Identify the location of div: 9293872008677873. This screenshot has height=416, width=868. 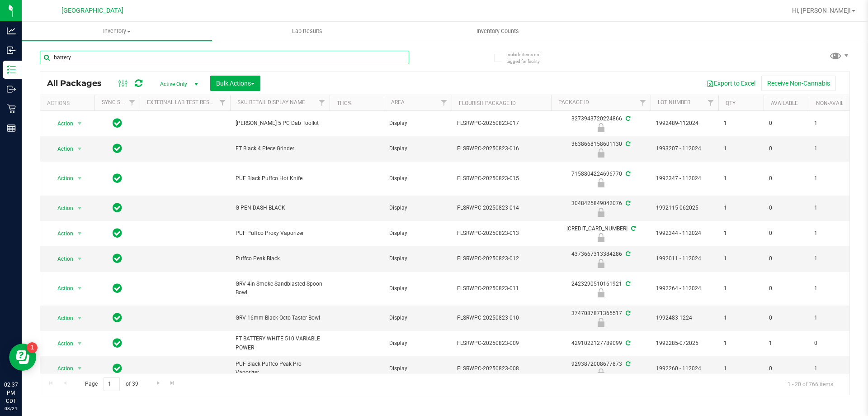
(601, 368).